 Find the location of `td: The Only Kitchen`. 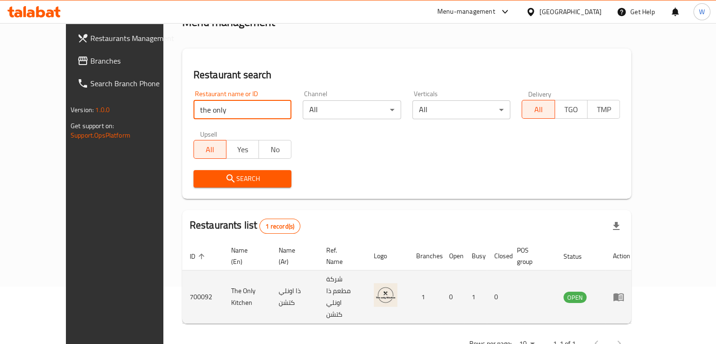

td: The Only Kitchen is located at coordinates (247, 297).